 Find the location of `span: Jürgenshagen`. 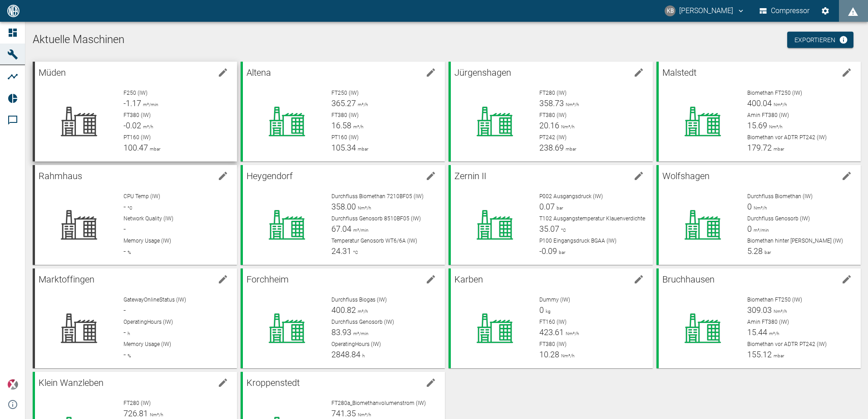

span: Jürgenshagen is located at coordinates (482, 73).